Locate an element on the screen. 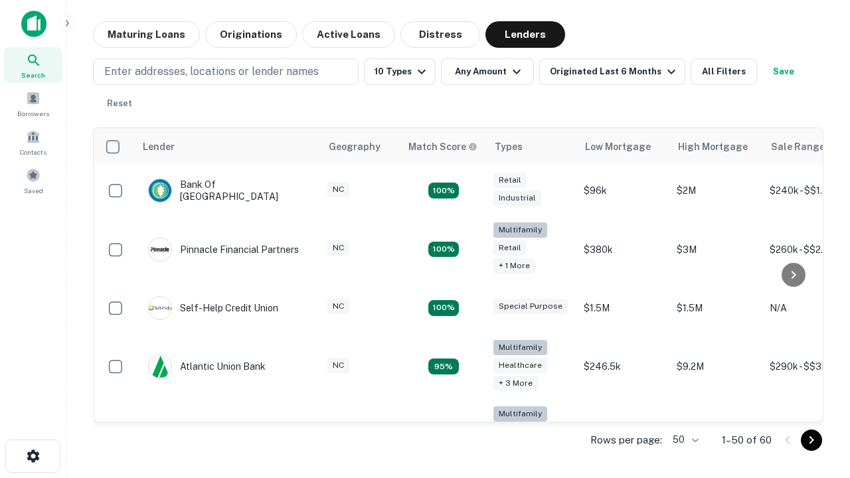 Image resolution: width=850 pixels, height=478 pixels. th: Geography is located at coordinates (360, 147).